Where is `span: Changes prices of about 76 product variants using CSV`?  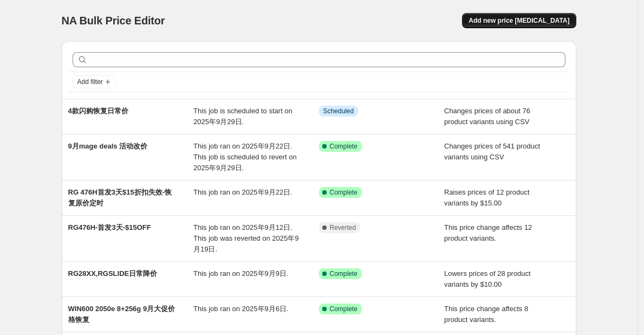 span: Changes prices of about 76 product variants using CSV is located at coordinates (487, 116).